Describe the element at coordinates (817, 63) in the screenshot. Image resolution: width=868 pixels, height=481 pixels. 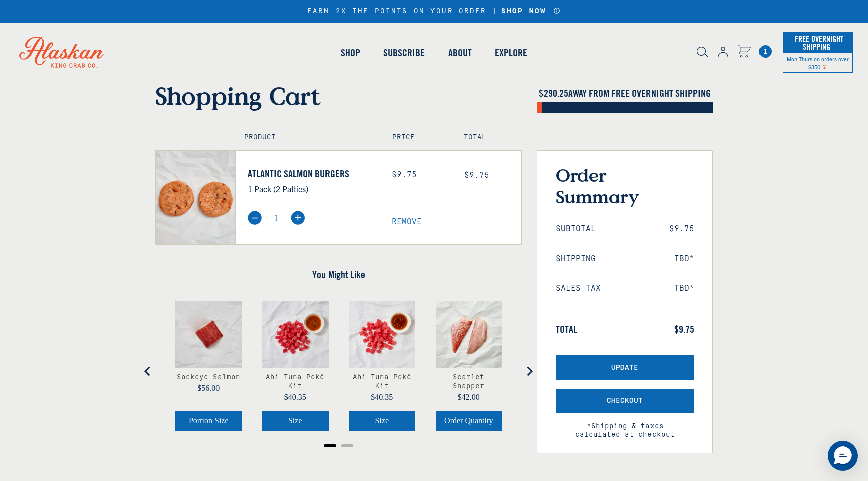
I see `span: Mon-Thurs on orders over $350` at that location.